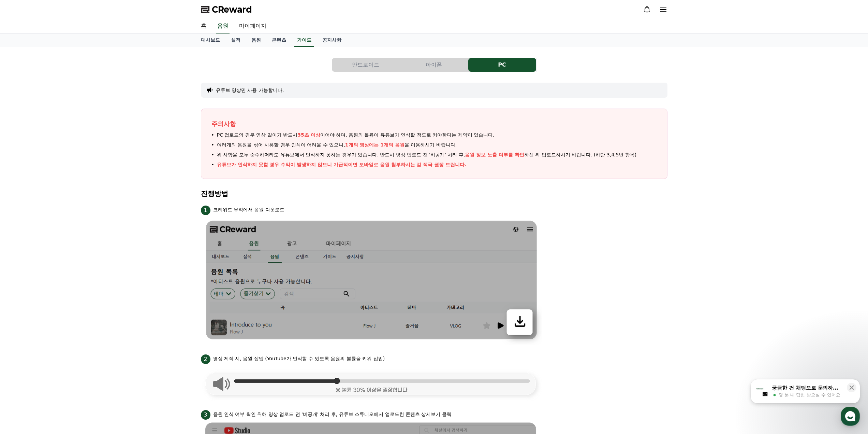 The width and height of the screenshot is (868, 434). I want to click on a: PC, so click(502, 65).